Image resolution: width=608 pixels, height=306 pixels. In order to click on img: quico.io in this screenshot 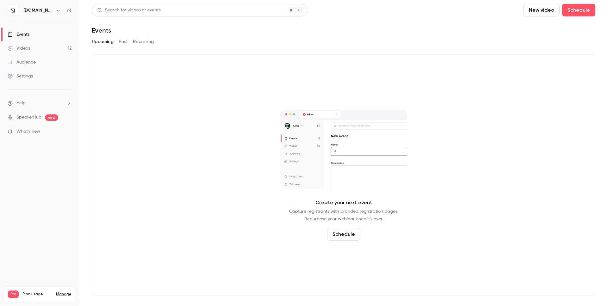, I will do `click(13, 10)`.